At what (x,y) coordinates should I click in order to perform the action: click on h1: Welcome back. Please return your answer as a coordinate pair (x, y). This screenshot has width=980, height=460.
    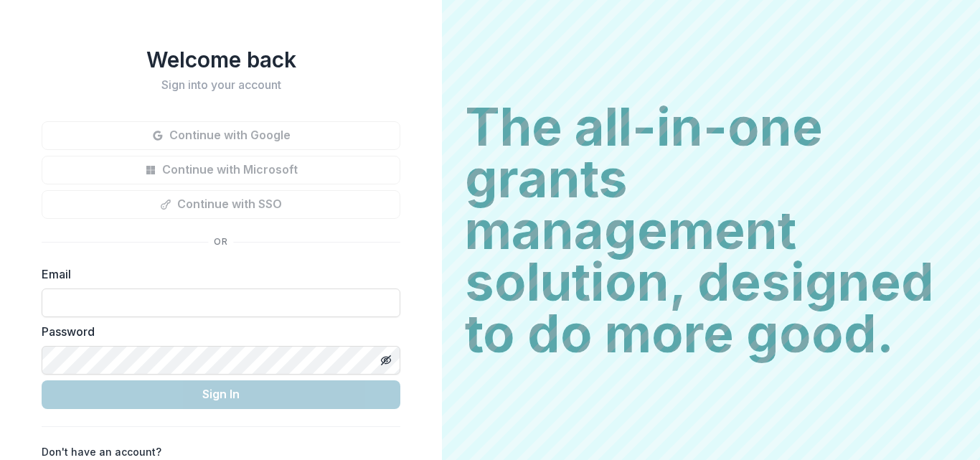
    Looking at the image, I should click on (221, 60).